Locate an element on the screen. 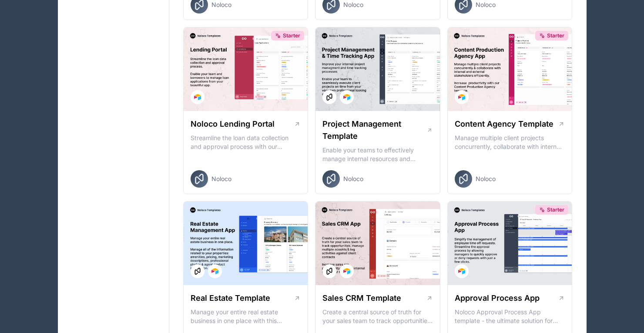  h1: Content Agency Template is located at coordinates (504, 124).